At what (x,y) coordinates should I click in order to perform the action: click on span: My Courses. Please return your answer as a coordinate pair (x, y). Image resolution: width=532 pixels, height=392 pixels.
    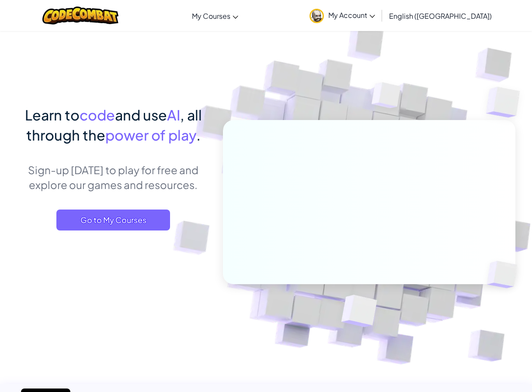
    Looking at the image, I should click on (211, 16).